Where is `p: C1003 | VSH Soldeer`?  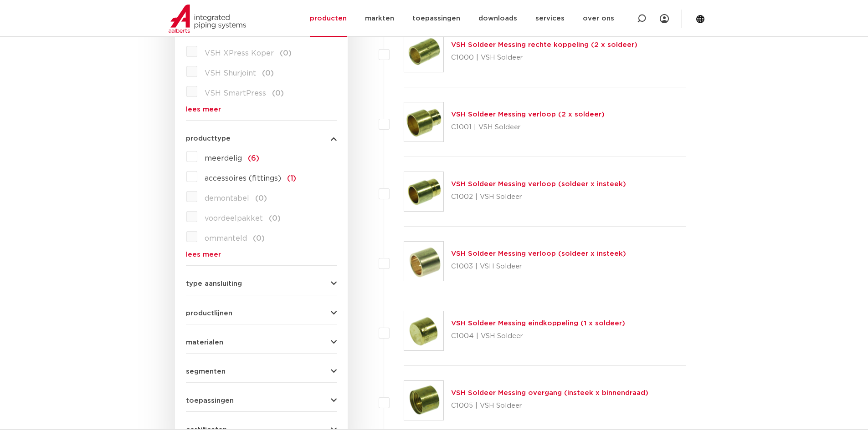
p: C1003 | VSH Soldeer is located at coordinates (539, 267).